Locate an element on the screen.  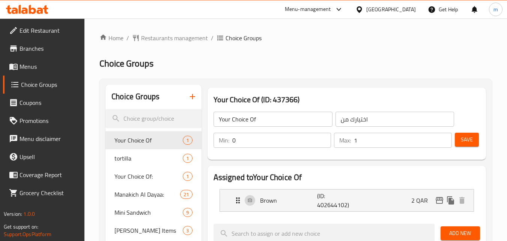
span: 21 is located at coordinates (186, 194).